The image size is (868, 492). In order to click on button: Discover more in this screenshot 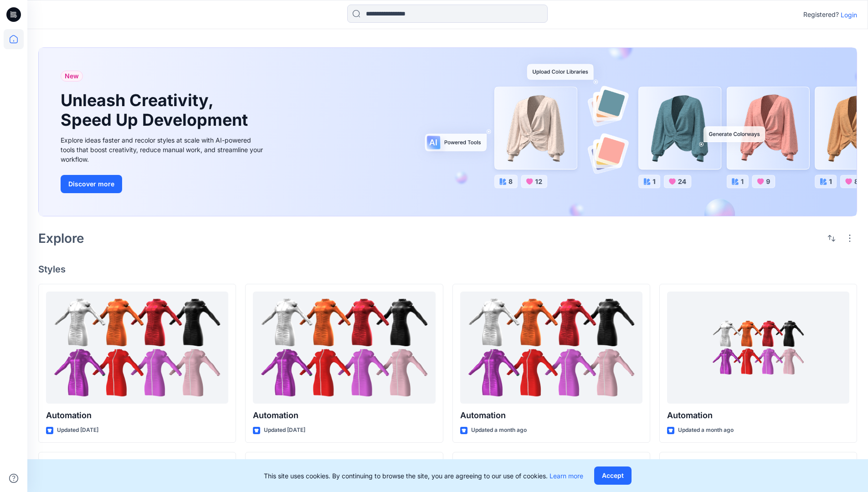, I will do `click(91, 184)`.